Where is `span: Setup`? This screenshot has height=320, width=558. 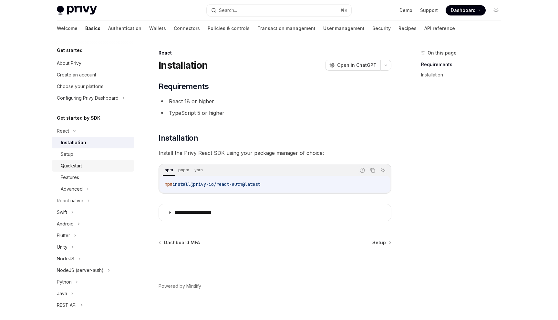 span: Setup is located at coordinates (379, 243).